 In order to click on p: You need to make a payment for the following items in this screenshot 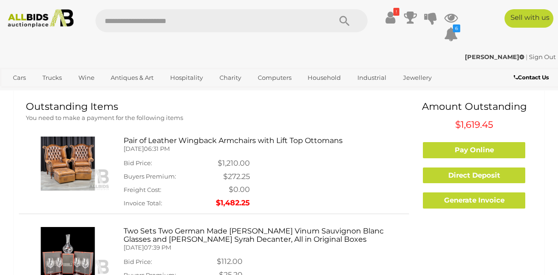, I will do `click(214, 118)`.